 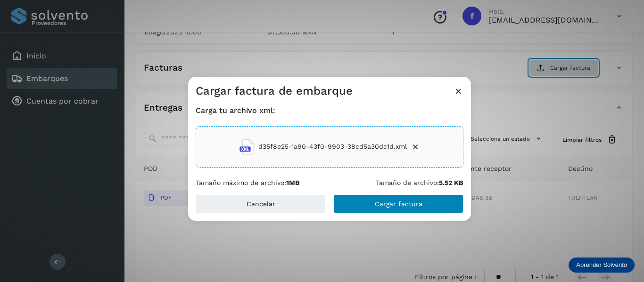 I want to click on span: Cancelar, so click(x=261, y=204).